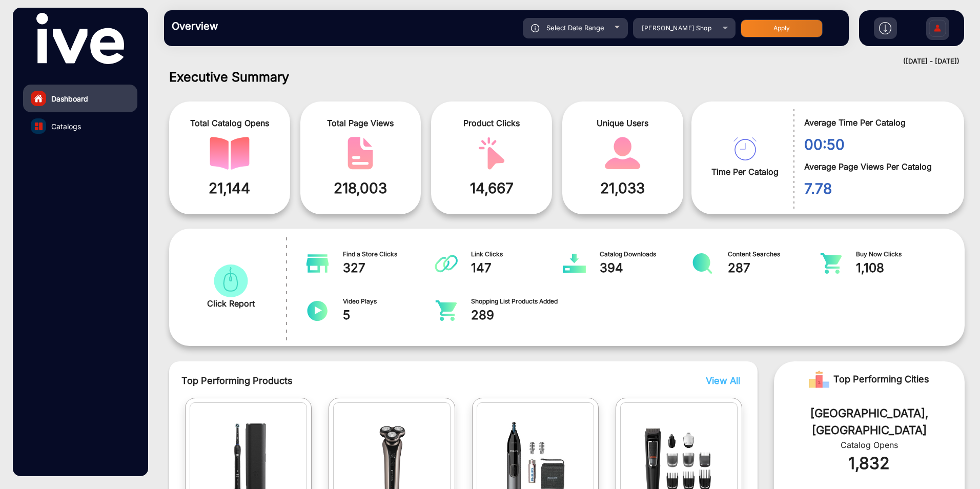  I want to click on img: icon, so click(535, 29).